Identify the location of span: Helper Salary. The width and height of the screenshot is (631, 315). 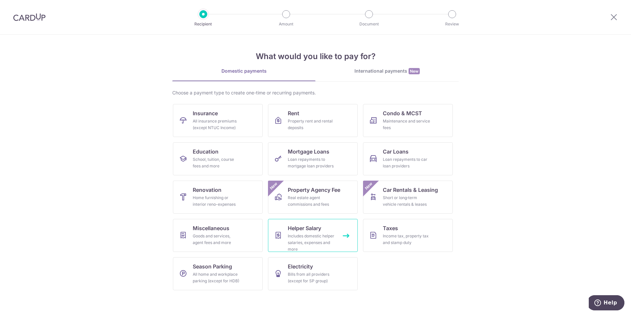
(304, 228).